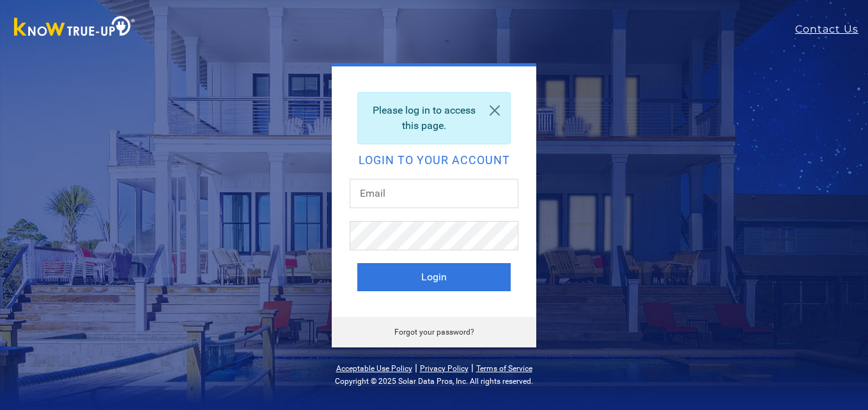 This screenshot has height=410, width=868. Describe the element at coordinates (434, 194) in the screenshot. I see `input: Email` at that location.